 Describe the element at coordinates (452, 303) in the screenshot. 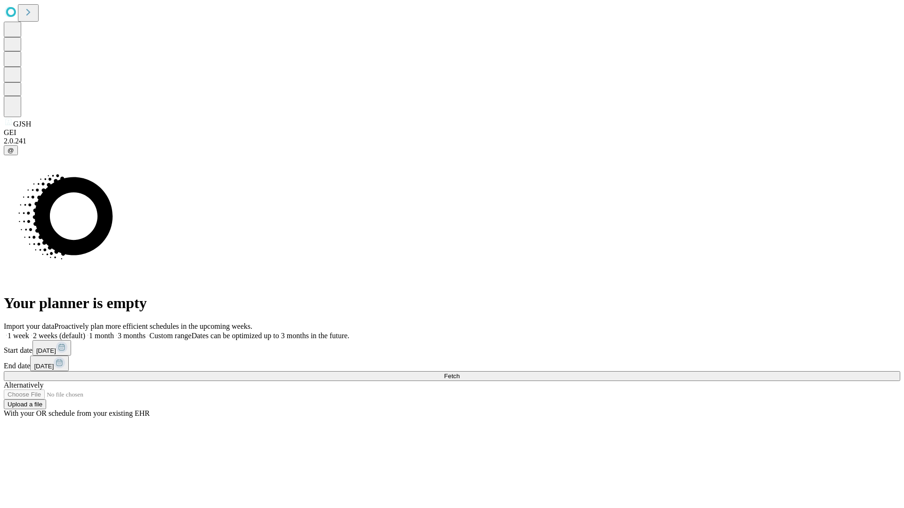

I see `h1: Your planner is empty` at that location.